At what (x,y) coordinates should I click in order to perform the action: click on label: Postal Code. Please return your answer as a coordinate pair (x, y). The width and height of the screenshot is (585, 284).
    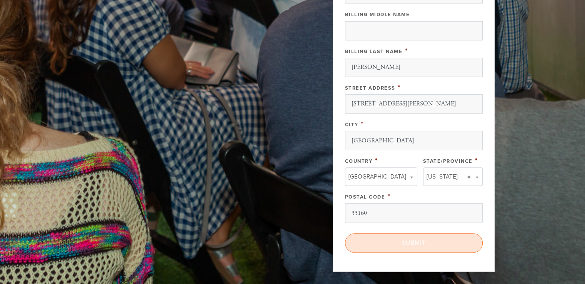
    Looking at the image, I should click on (365, 197).